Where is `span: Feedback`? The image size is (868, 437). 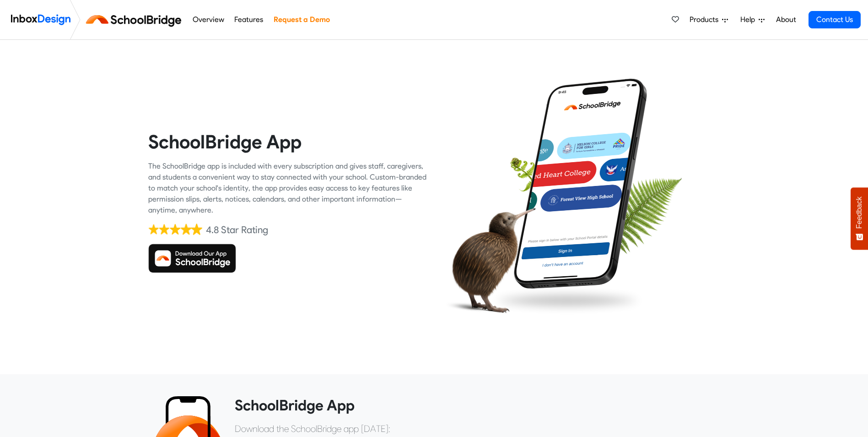 span: Feedback is located at coordinates (860, 212).